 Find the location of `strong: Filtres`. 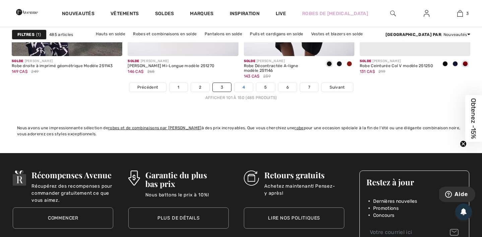

strong: Filtres is located at coordinates (26, 35).